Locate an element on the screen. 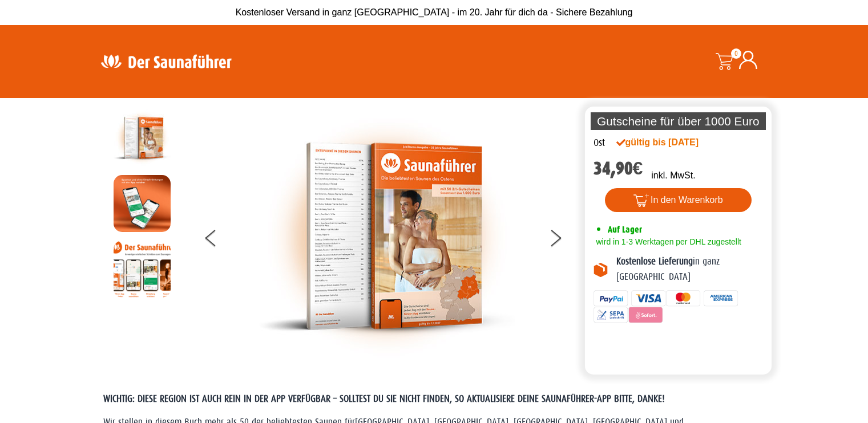 The width and height of the screenshot is (868, 423). p: Gutscheine für über 1000 Euro is located at coordinates (679, 121).